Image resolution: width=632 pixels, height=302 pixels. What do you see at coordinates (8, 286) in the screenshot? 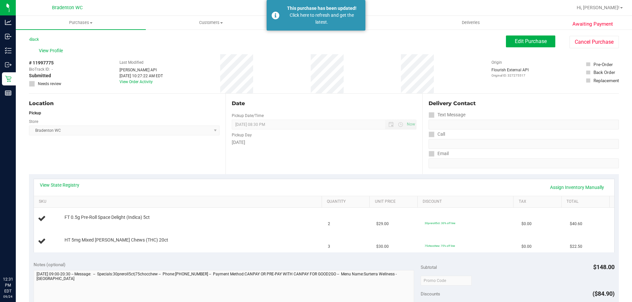
I see `p: 12:31 PM EDT` at bounding box center [8, 286].